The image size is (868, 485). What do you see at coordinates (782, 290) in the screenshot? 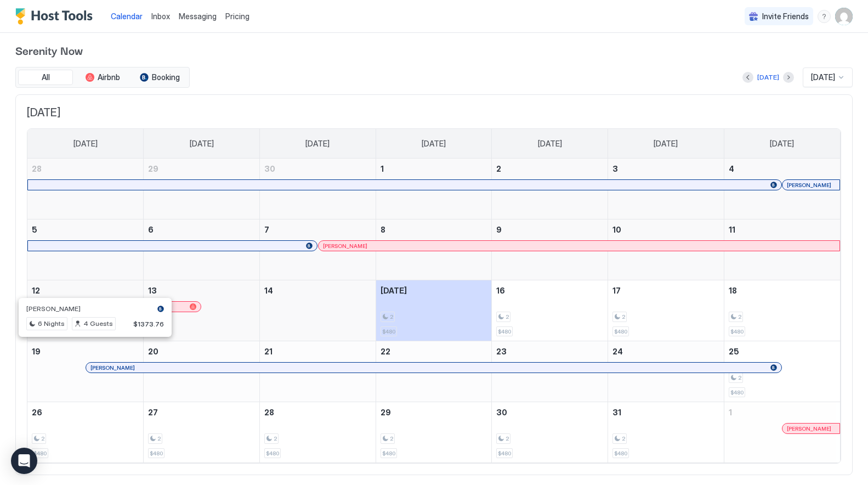
I see `a: October 18, 2025` at bounding box center [782, 290].